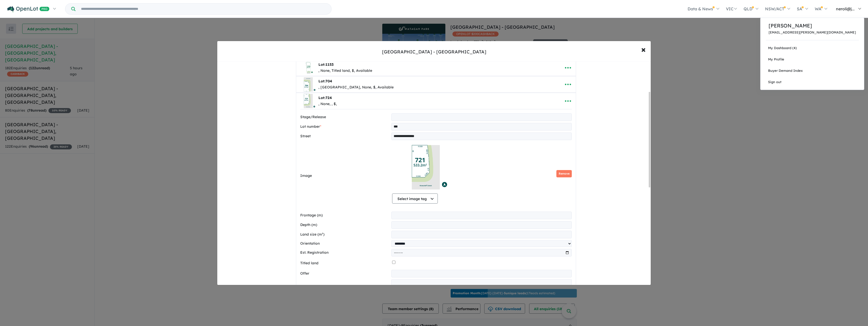 Image resolution: width=868 pixels, height=326 pixels. Describe the element at coordinates (345, 176) in the screenshot. I see `label: Image` at that location.